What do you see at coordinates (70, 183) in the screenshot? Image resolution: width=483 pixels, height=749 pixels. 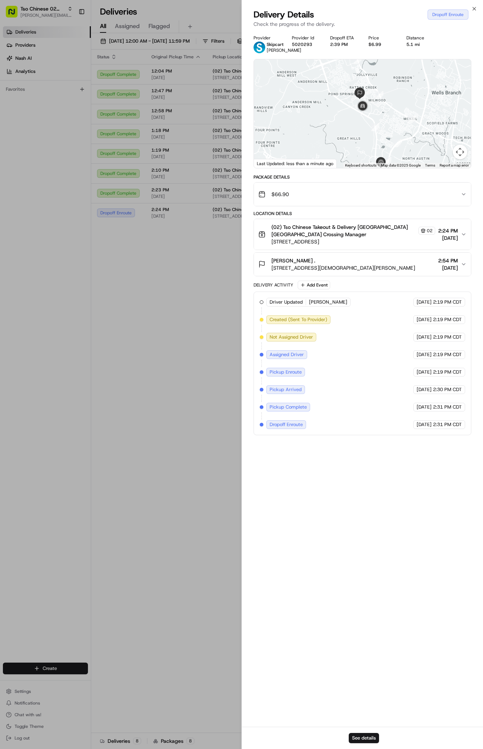 I see `a: Powered byPylon` at bounding box center [70, 183].